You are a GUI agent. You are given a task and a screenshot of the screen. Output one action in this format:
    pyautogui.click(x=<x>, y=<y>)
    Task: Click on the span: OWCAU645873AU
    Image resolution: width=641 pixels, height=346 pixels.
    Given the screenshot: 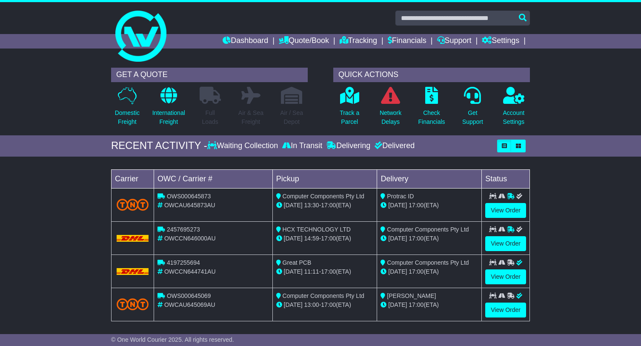 What is the action you would take?
    pyautogui.click(x=190, y=205)
    